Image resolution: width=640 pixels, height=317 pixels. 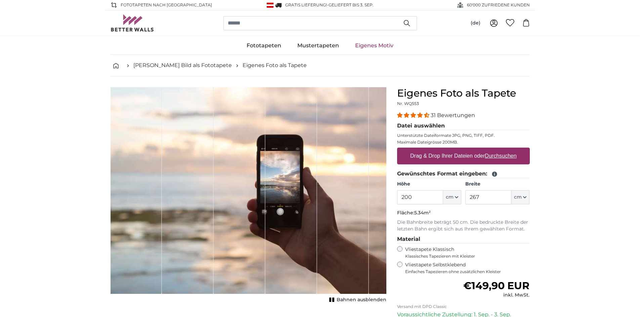 I want to click on label: Höhe, so click(x=429, y=184).